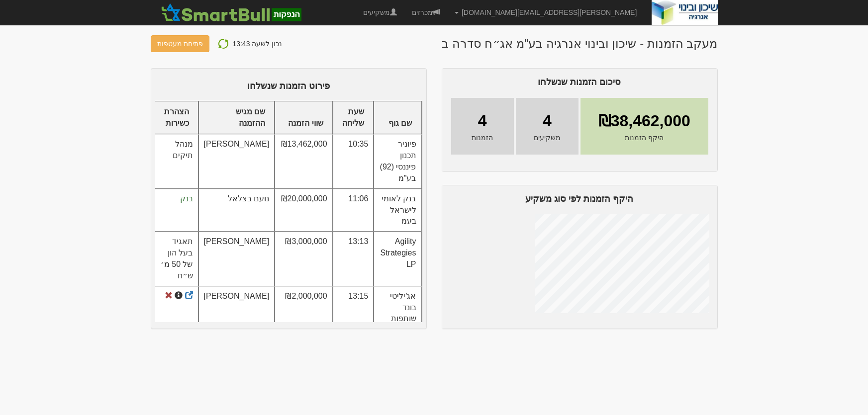 The image size is (868, 415). I want to click on th: הצהרת כשירות, so click(177, 118).